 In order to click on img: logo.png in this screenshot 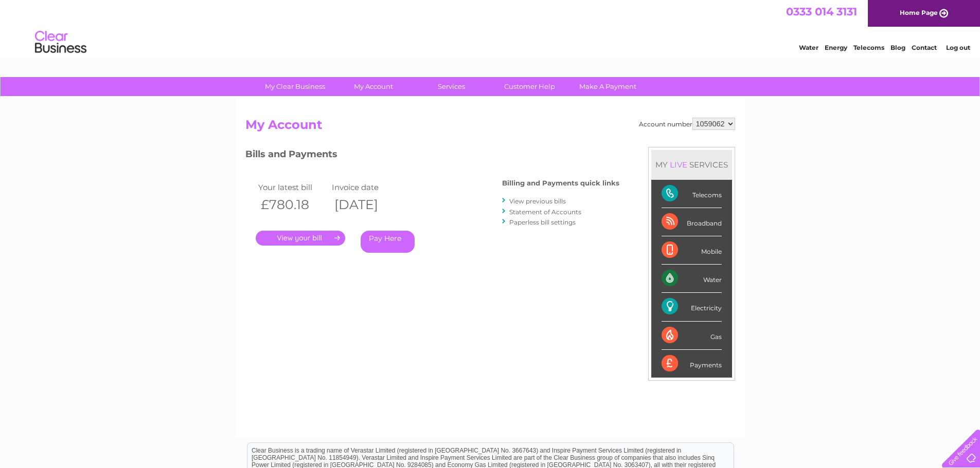, I will do `click(61, 42)`.